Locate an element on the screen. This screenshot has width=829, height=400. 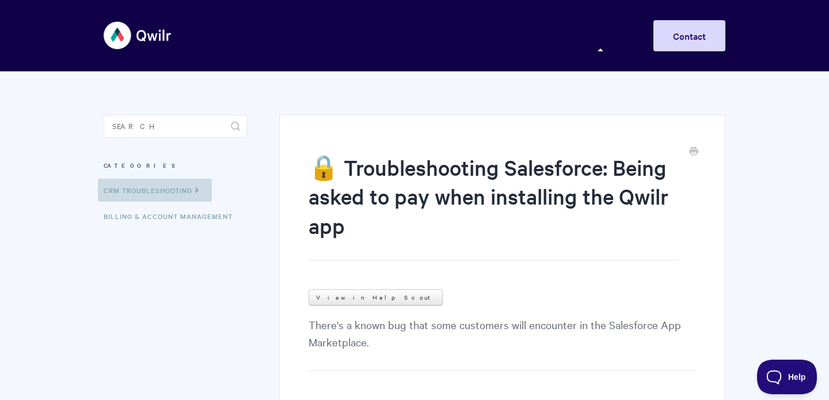
h1: 🔒 Troubleshooting Salesforce: Being asked to pay when installing the Qwilr app is located at coordinates (493, 206).